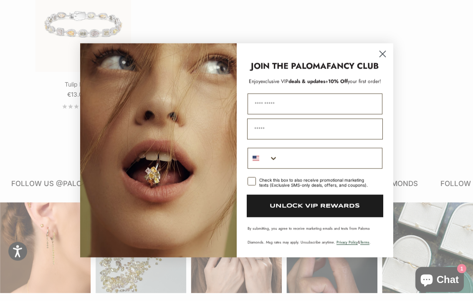  I want to click on p: By submitting, you agree to receive marketing emails and texts from Paloma Diamonds. Msg rates ma..., so click(315, 235).